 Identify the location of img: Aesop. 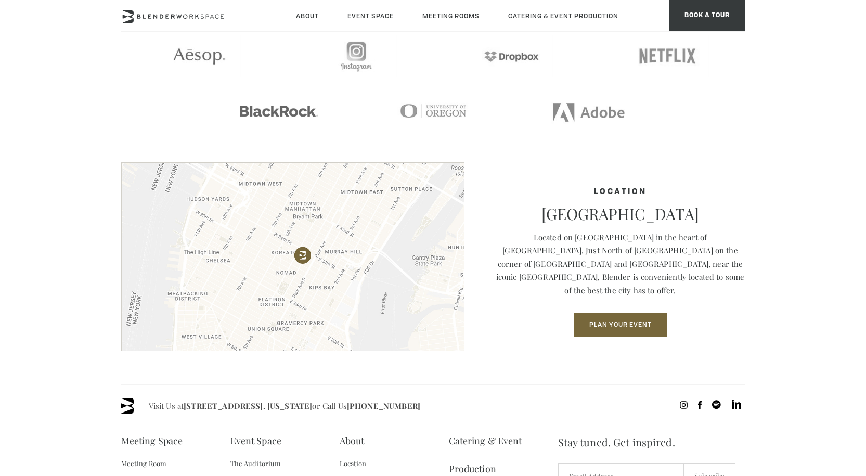
(199, 56).